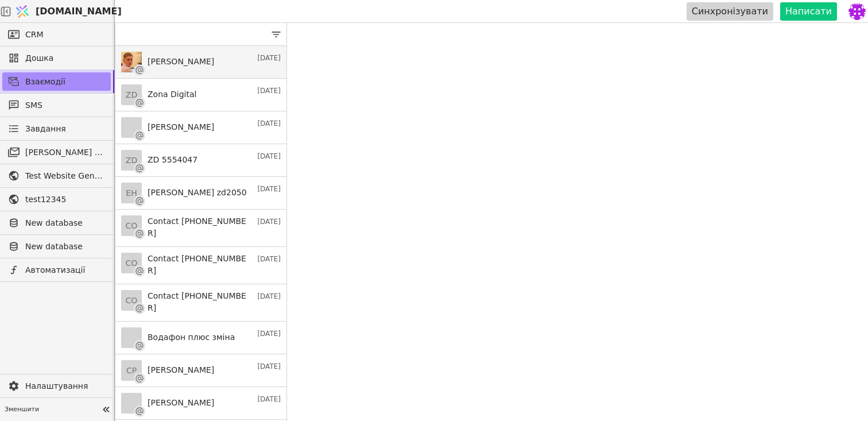 The height and width of the screenshot is (421, 868). Describe the element at coordinates (191, 337) in the screenshot. I see `h3: Водафон плюс зміна` at that location.